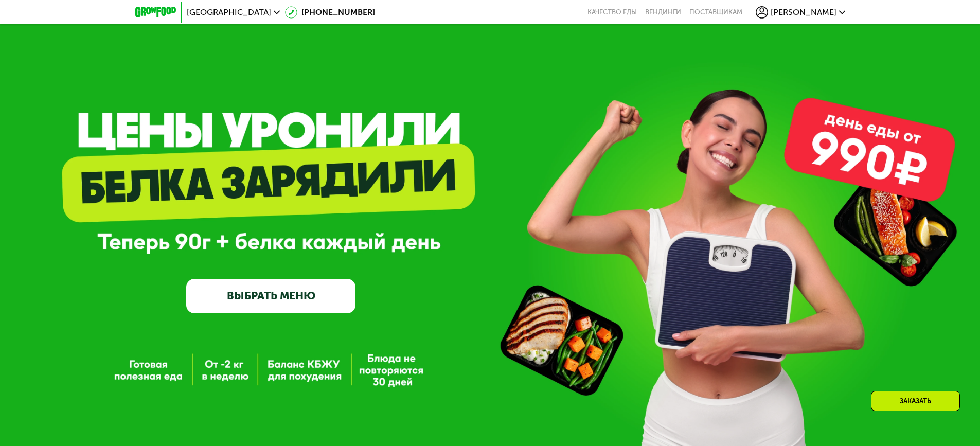 The image size is (980, 446). What do you see at coordinates (663, 12) in the screenshot?
I see `a: Вендинги` at bounding box center [663, 12].